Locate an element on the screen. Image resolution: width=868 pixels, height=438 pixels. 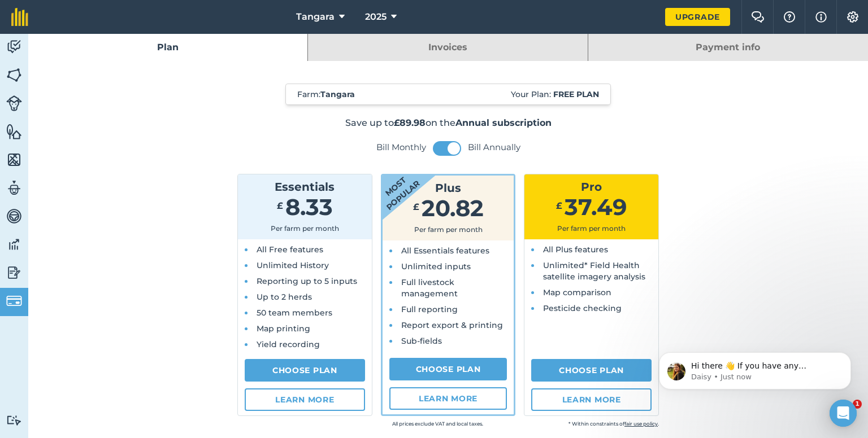
div: Open Intercom Messenger is located at coordinates (843, 413).